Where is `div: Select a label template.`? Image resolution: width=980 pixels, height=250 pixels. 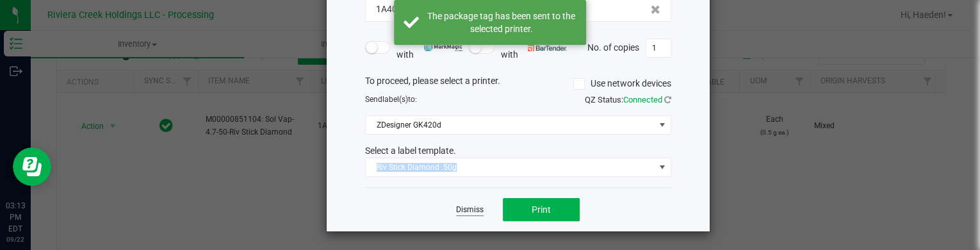
div: Select a label template. is located at coordinates (518, 151).